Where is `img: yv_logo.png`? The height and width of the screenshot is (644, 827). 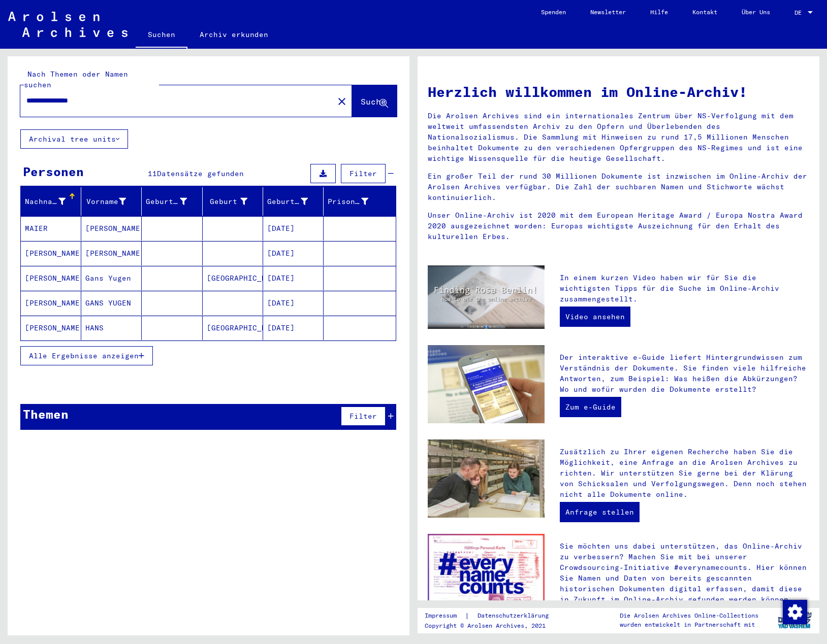
img: yv_logo.png is located at coordinates (795, 620).